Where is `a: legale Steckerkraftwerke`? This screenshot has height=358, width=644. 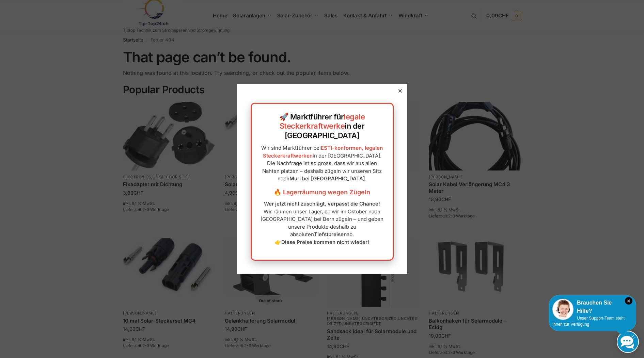 a: legale Steckerkraftwerke is located at coordinates (322, 122).